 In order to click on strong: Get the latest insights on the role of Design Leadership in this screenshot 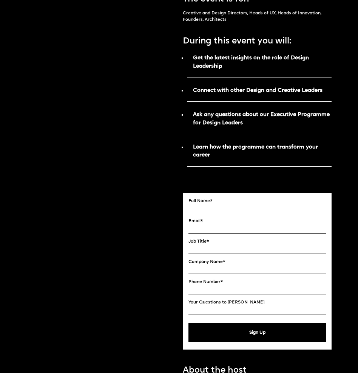, I will do `click(251, 62)`.